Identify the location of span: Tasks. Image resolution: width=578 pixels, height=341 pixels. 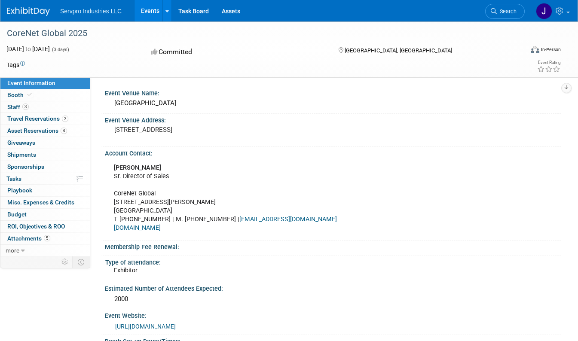
(14, 179).